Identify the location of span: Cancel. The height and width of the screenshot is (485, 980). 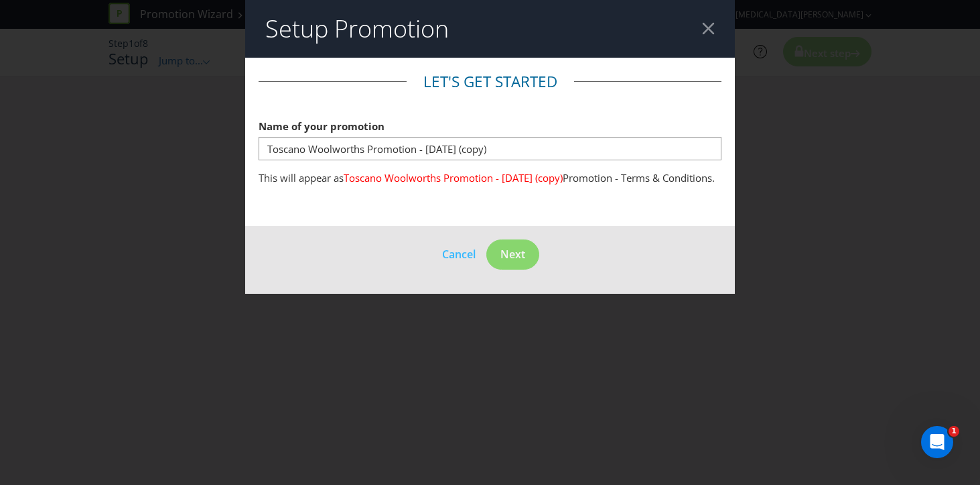
(459, 254).